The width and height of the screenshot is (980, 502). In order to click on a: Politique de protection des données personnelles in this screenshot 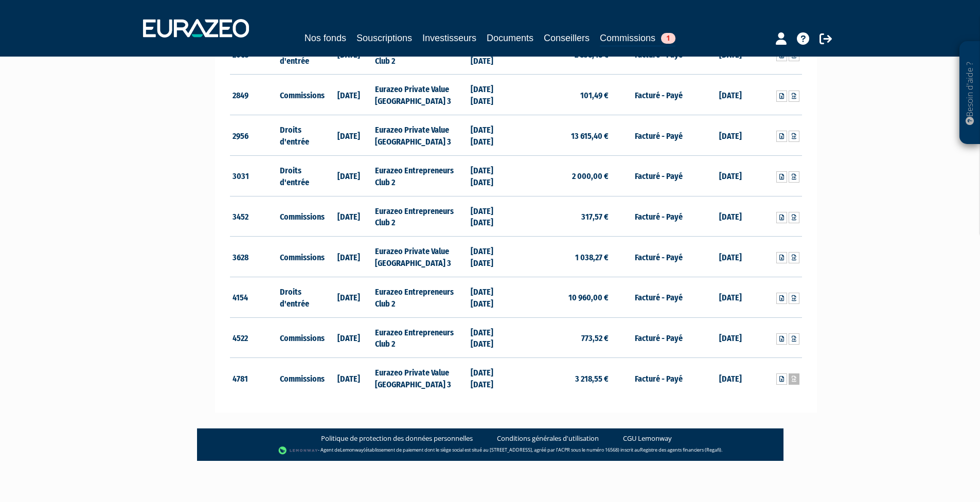, I will do `click(397, 438)`.